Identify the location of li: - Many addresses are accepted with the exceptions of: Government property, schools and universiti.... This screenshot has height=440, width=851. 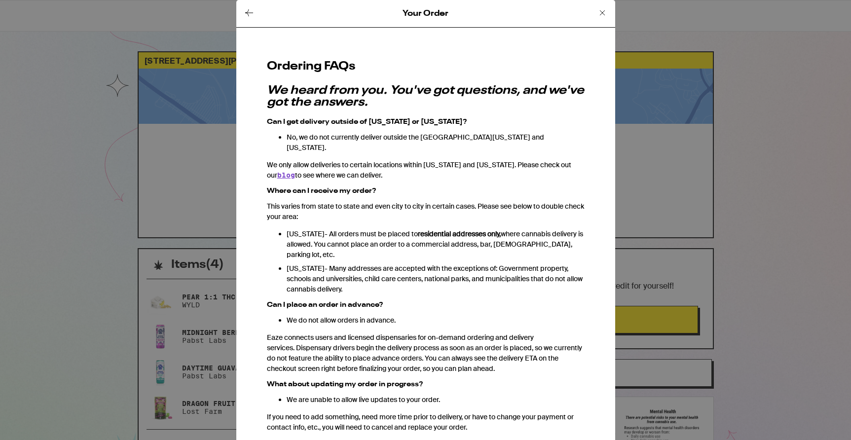
(435, 279).